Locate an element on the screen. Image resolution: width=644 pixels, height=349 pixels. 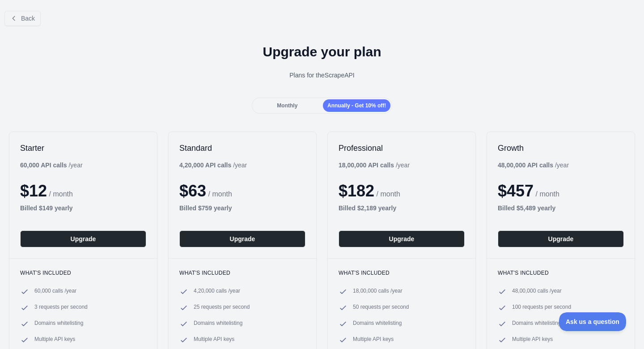
span: $ 182 is located at coordinates (356, 190).